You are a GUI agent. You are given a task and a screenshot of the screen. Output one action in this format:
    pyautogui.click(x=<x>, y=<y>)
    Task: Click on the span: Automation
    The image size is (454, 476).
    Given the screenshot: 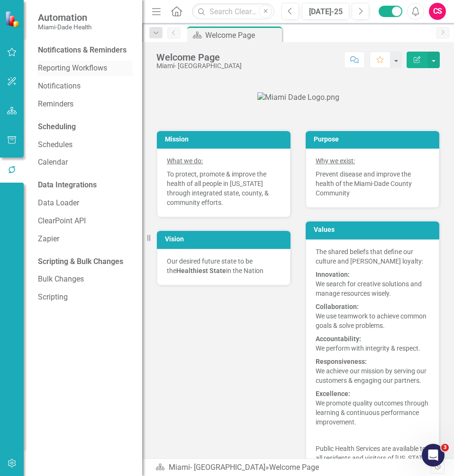 What is the action you would take?
    pyautogui.click(x=64, y=18)
    